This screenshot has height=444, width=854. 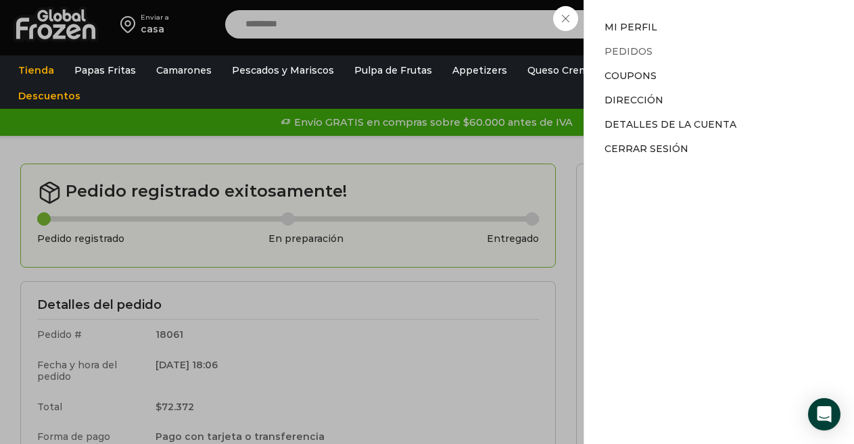 What do you see at coordinates (631, 27) in the screenshot?
I see `a: Mi perfil` at bounding box center [631, 27].